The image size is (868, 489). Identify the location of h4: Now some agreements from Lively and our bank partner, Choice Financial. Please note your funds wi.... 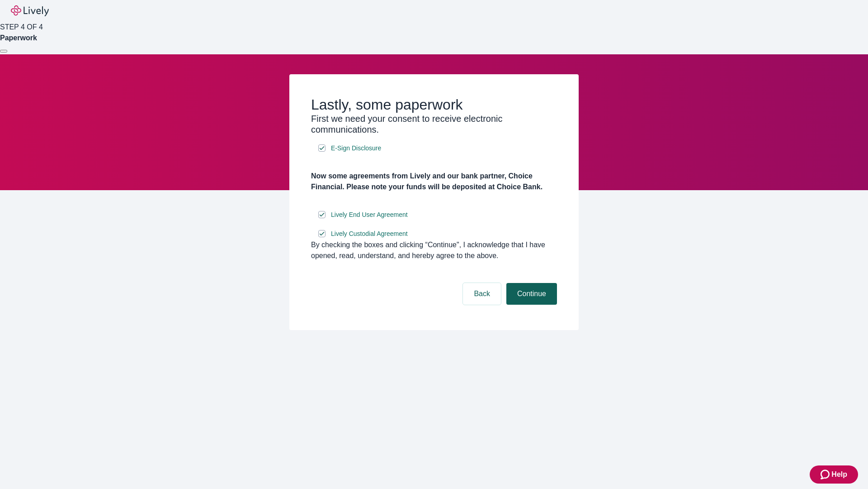
(434, 182).